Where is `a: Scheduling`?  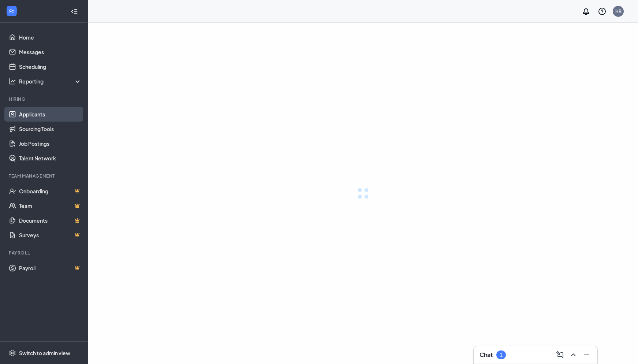 a: Scheduling is located at coordinates (50, 67).